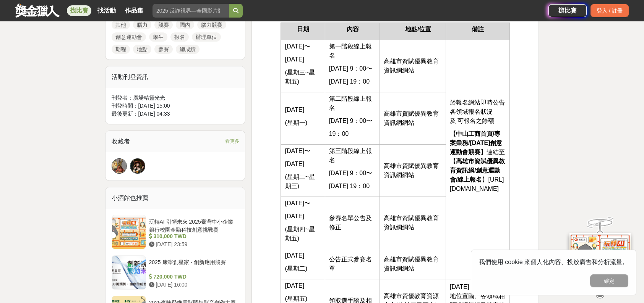  I want to click on img: d2146d9a-e6f6-4337-9592-8cefde37ba6b.png, so click(600, 258).